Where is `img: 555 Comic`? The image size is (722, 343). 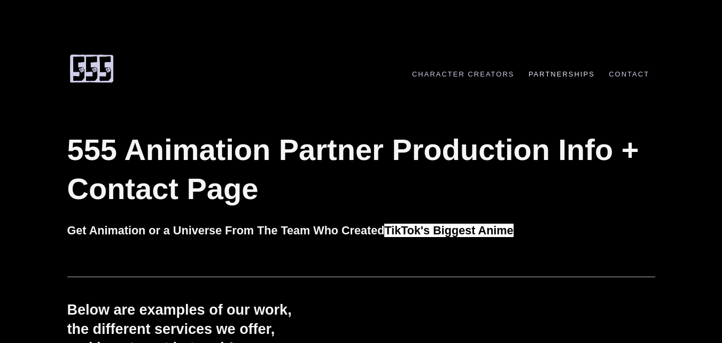
img: 555 Comic is located at coordinates (91, 68).